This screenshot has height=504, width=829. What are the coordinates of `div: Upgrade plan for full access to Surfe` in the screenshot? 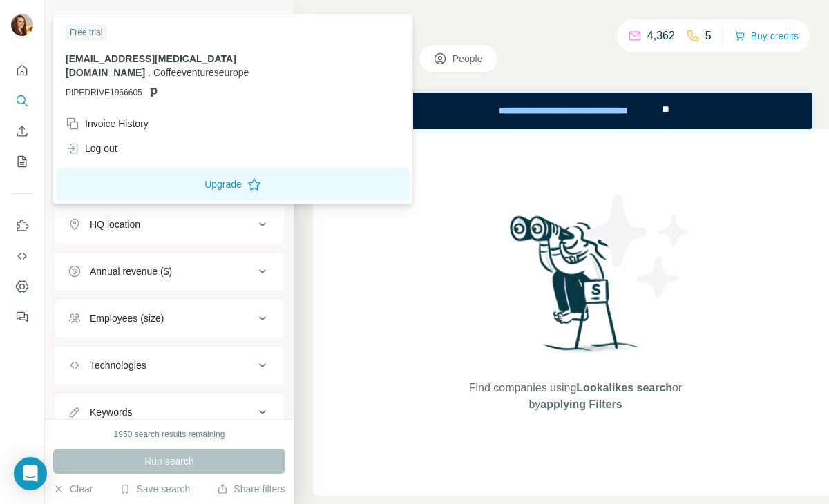 It's located at (250, 18).